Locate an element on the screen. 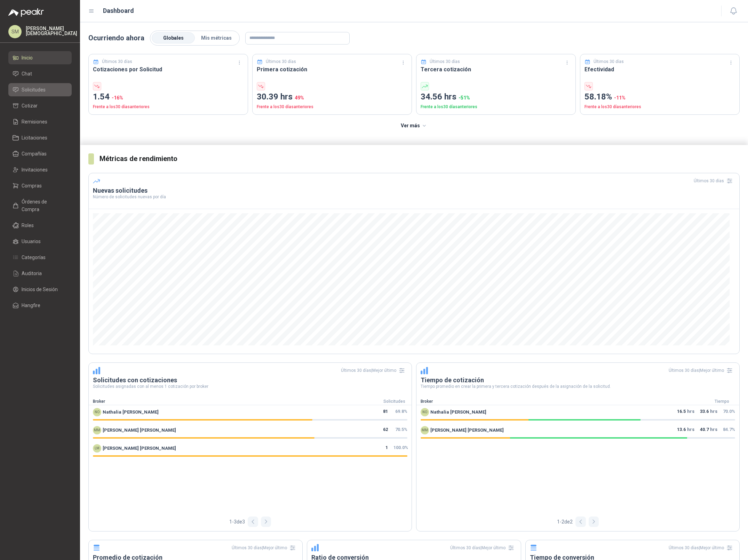  a: Hangfire is located at coordinates (40, 305).